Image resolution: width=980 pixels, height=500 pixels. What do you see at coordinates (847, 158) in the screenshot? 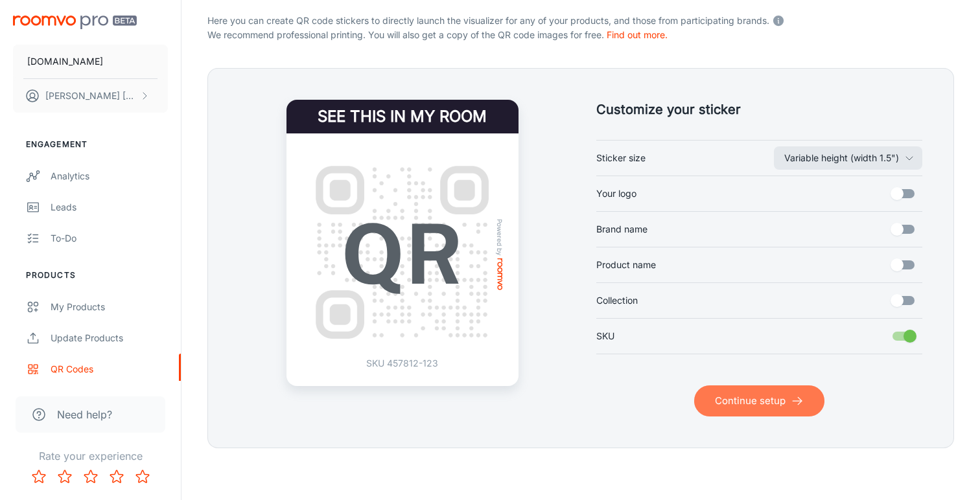
I see `button: Sticker size` at bounding box center [847, 158].